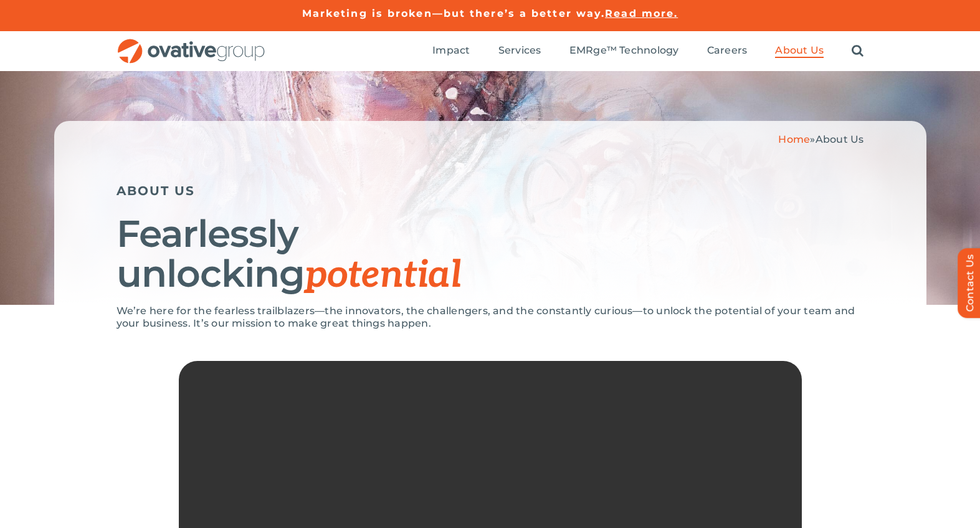  What do you see at coordinates (490, 191) in the screenshot?
I see `h5: ABOUT US` at bounding box center [490, 191].